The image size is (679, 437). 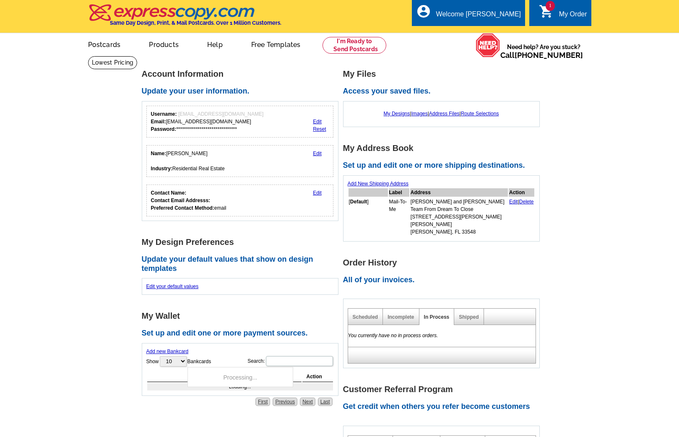 What do you see at coordinates (480, 114) in the screenshot?
I see `a: Route Selections` at bounding box center [480, 114].